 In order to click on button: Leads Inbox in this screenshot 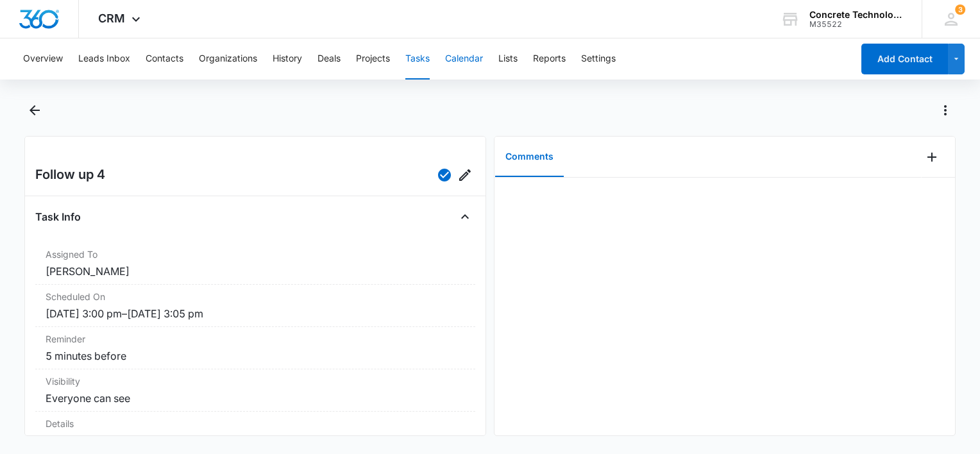, I will do `click(104, 59)`.